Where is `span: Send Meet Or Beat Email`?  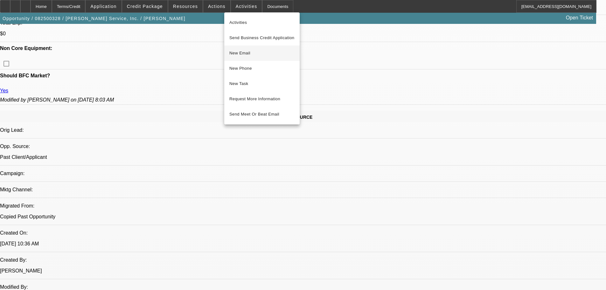
span: Send Meet Or Beat Email is located at coordinates (262, 114).